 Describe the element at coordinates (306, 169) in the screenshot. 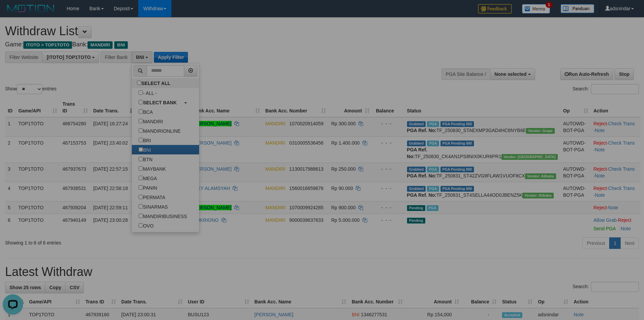

I see `span: Copy 1130017988613 to clipboard` at that location.